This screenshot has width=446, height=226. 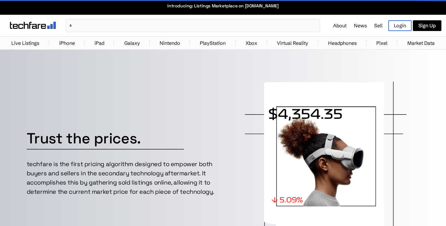 What do you see at coordinates (132, 43) in the screenshot?
I see `a: Galaxy` at bounding box center [132, 43].